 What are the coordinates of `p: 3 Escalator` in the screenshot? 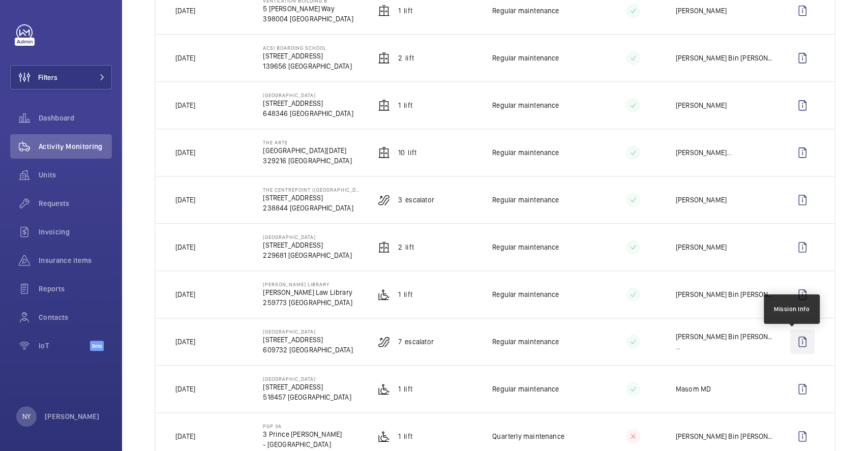 It's located at (416, 200).